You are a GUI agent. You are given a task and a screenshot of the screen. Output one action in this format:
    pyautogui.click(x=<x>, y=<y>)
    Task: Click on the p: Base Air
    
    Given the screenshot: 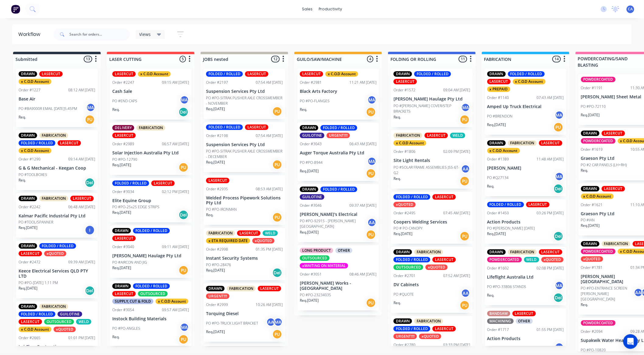 What is the action you would take?
    pyautogui.click(x=57, y=99)
    